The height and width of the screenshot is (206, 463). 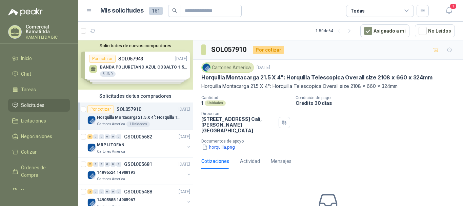 What do you see at coordinates (358, 11) in the screenshot?
I see `div: Todas` at bounding box center [358, 11].